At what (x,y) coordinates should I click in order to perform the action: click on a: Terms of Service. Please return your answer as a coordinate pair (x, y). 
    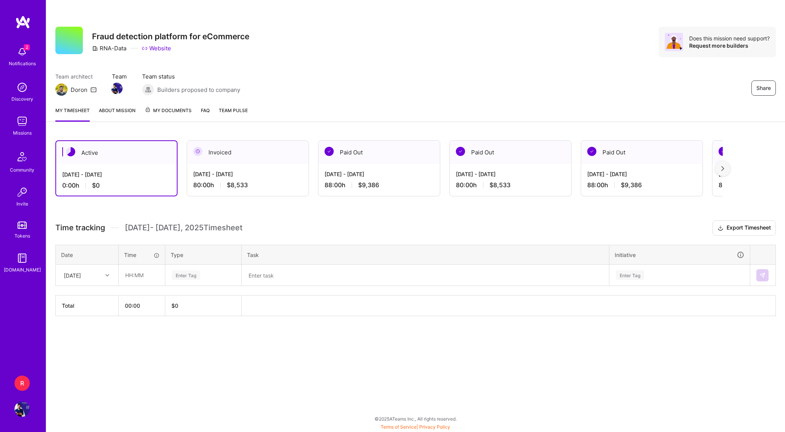
    Looking at the image, I should click on (398, 427).